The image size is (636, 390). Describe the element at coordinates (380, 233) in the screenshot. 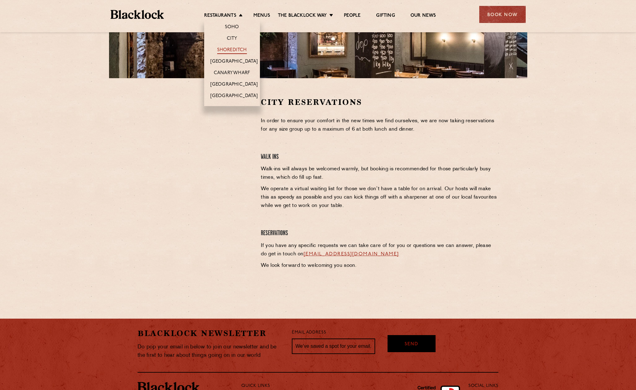

I see `h4: Reservations` at that location.